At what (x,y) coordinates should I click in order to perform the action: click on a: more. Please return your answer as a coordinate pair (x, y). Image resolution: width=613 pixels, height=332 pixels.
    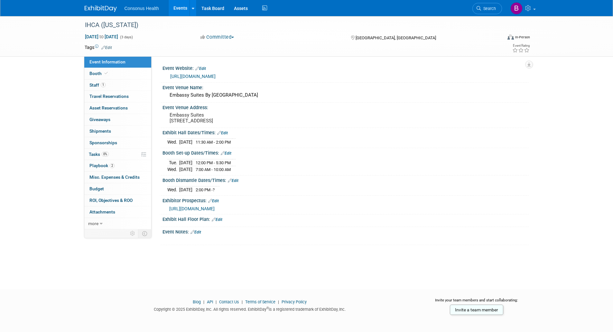
    Looking at the image, I should click on (118, 223).